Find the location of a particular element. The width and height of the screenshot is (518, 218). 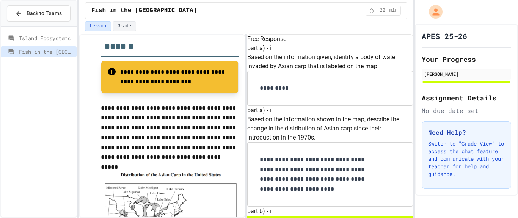

p: Based on the information shown in the map, describe the change in the distribution of Asian carp ... is located at coordinates (330, 129).